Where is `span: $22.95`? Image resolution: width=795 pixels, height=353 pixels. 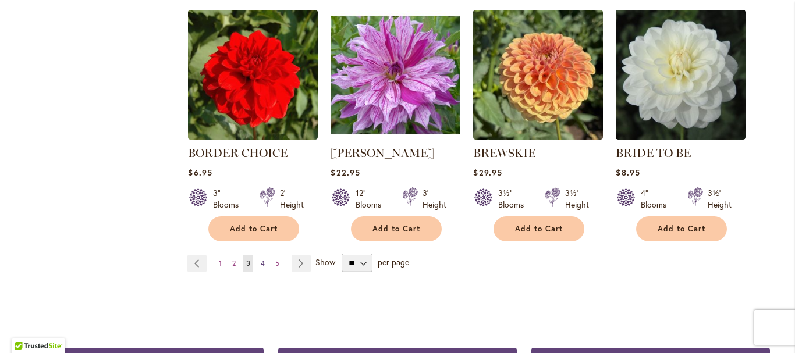 span: $22.95 is located at coordinates (345, 172).